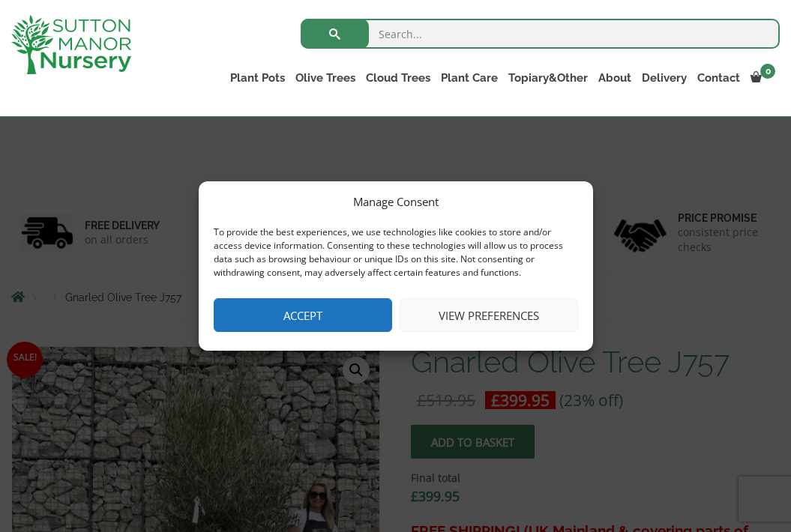  Describe the element at coordinates (396, 202) in the screenshot. I see `div: Manage Consent` at that location.